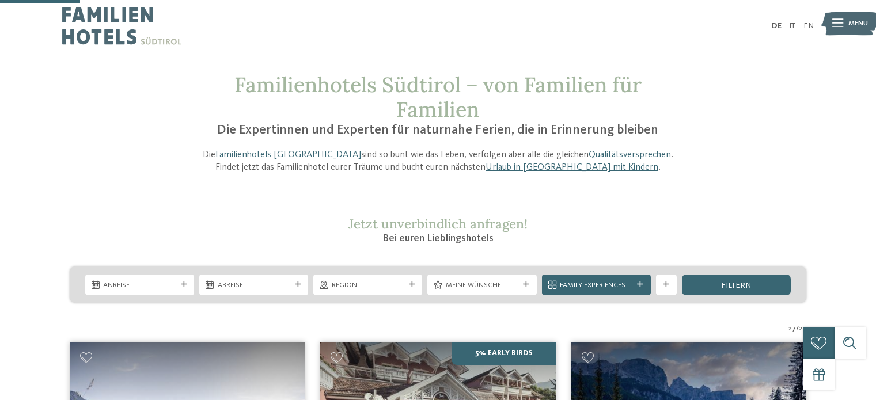 This screenshot has height=400, width=876. Describe the element at coordinates (438, 161) in the screenshot. I see `p: Die sind so bunt wie das Leben, verfolgen aber alle die gleichen . Findet jetzt das Familienhotel...` at that location.